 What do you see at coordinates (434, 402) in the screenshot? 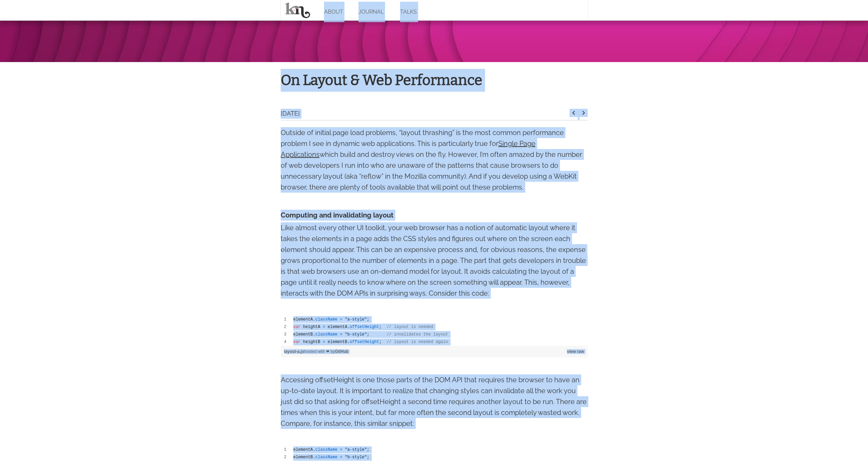
I see `p: Accessing offsetHeight is one those parts of the DOM API that requires the browser to have an up-...` at bounding box center [434, 402].